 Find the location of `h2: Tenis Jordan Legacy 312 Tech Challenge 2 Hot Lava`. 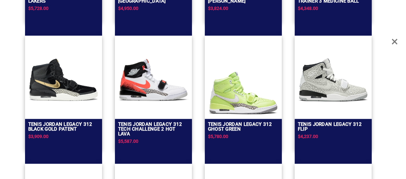

h2: Tenis Jordan Legacy 312 Tech Challenge 2 Hot Lava is located at coordinates (153, 129).